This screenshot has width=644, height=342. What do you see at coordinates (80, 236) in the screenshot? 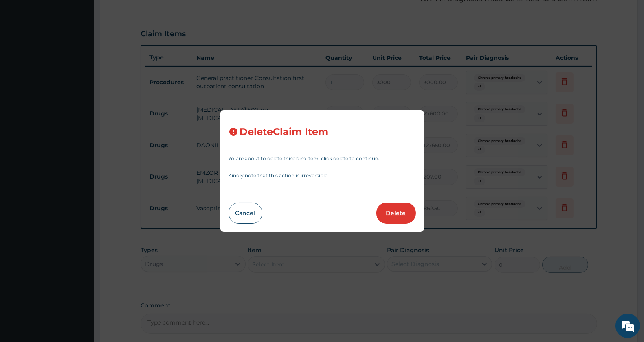
I see `textarea: Type your message and hit 'Enter'` at bounding box center [80, 236].